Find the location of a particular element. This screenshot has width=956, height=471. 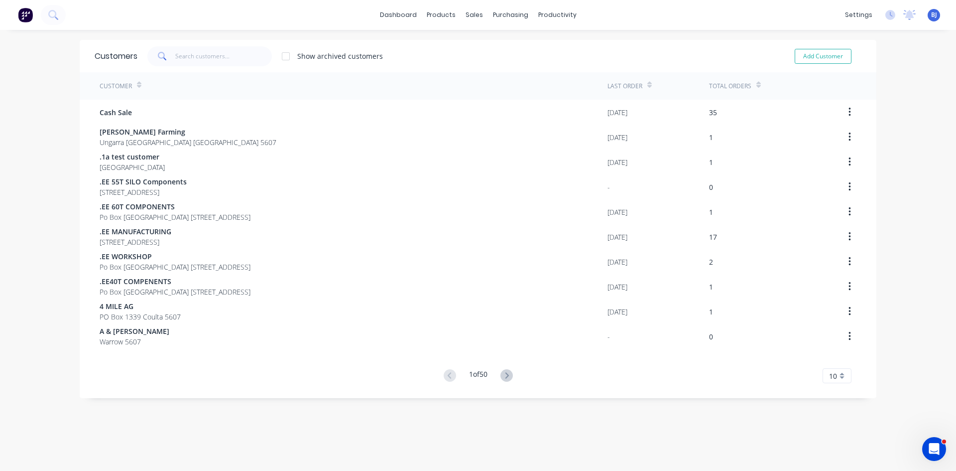

div: Customer is located at coordinates (116, 86).